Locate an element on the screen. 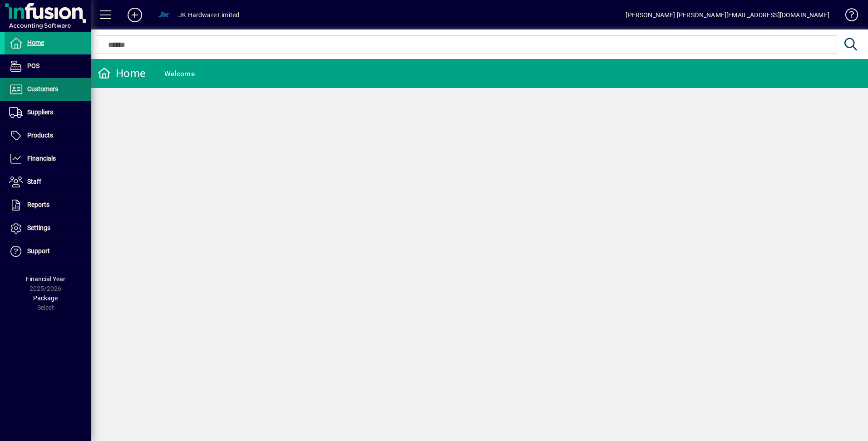 Image resolution: width=868 pixels, height=441 pixels. a: Reports is located at coordinates (47, 205).